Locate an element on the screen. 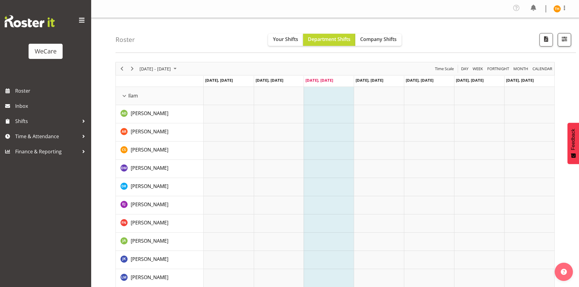 This screenshot has height=287, width=579. span: Finance & Reporting is located at coordinates (47, 152).